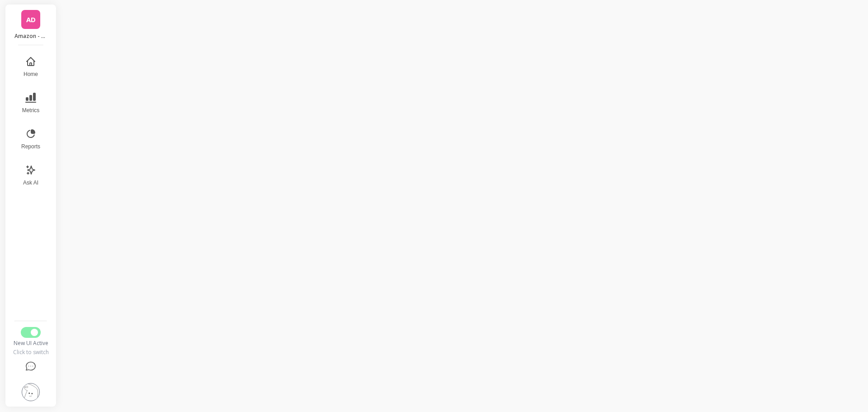 The height and width of the screenshot is (412, 868). I want to click on span: Metrics, so click(31, 110).